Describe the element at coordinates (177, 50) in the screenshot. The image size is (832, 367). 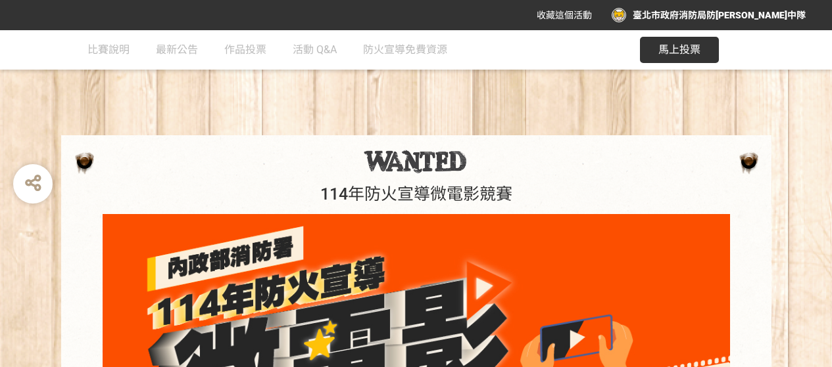
I see `a: 最新公告` at that location.